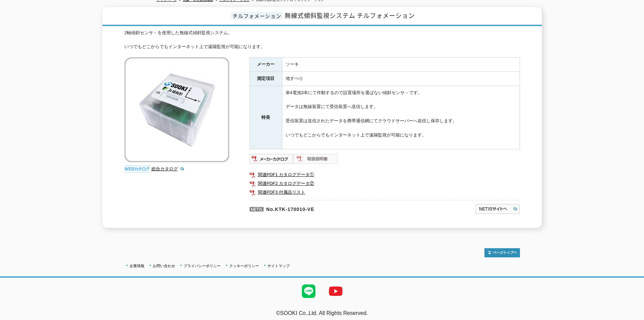  Describe the element at coordinates (502, 252) in the screenshot. I see `img: トップページへ` at that location.